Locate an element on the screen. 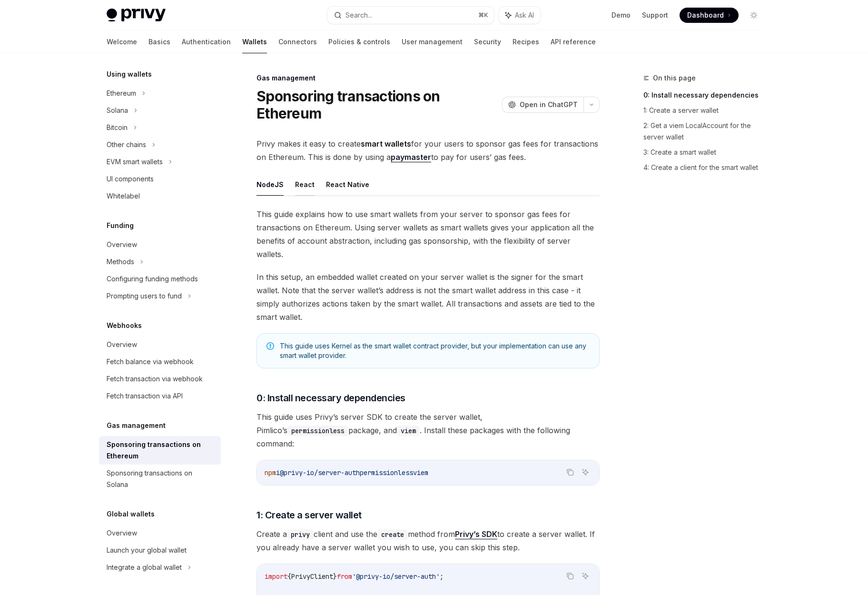  a: User management is located at coordinates (433, 42).